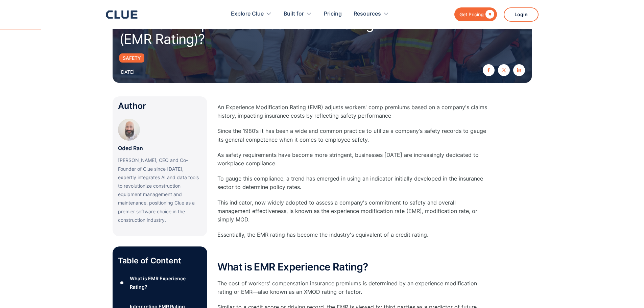  Describe the element at coordinates (160, 282) in the screenshot. I see `a: ●What is EMR Experience Rating?` at that location.